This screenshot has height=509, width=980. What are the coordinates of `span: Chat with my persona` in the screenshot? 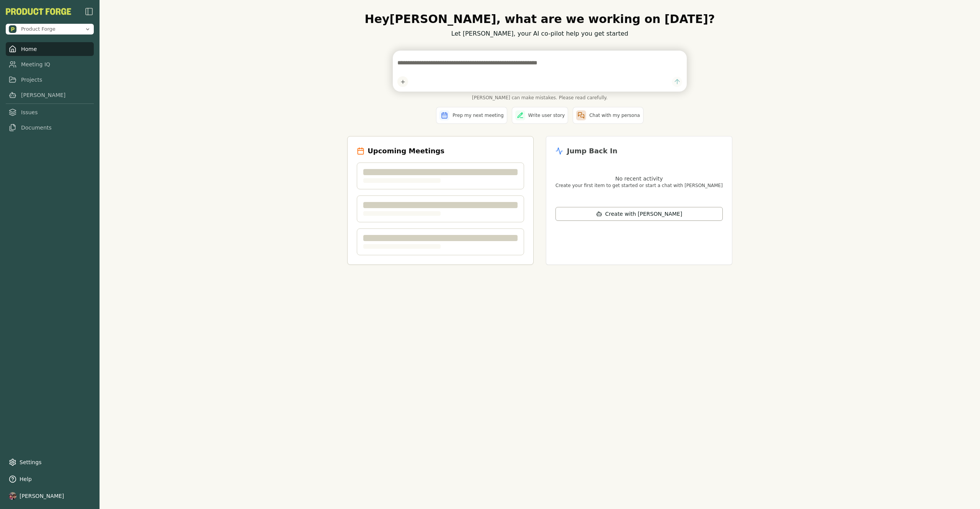 It's located at (614, 115).